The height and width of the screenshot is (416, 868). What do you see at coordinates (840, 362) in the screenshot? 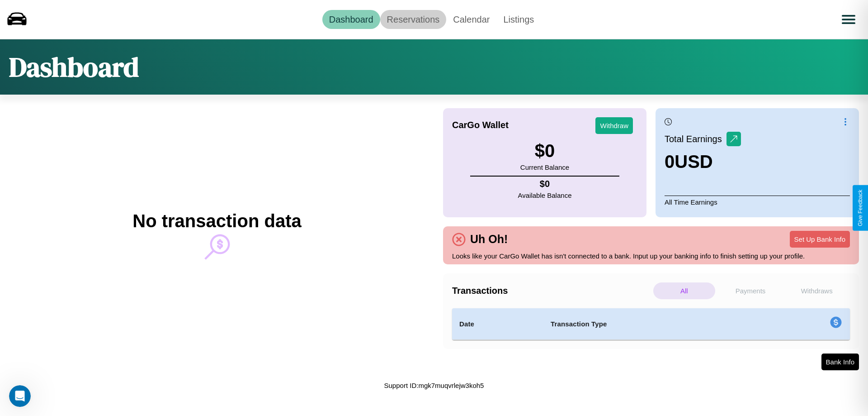
I see `button: Bank Info` at bounding box center [840, 362].